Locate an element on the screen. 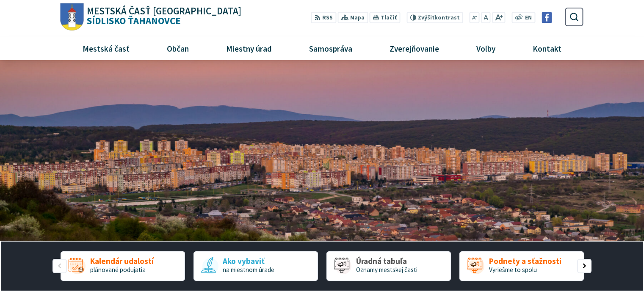 The image size is (644, 294). button: Tlačiť is located at coordinates (385, 18).